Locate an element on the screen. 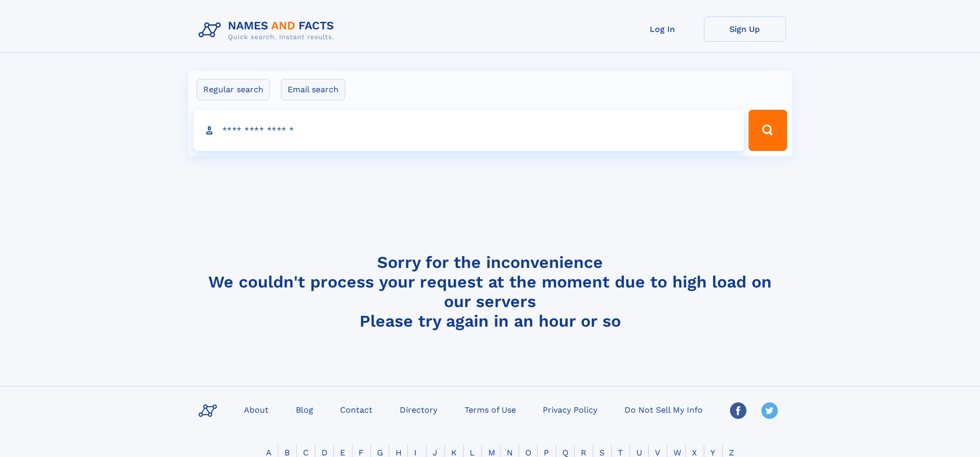 The image size is (980, 457). a: Privacy Policy is located at coordinates (570, 408).